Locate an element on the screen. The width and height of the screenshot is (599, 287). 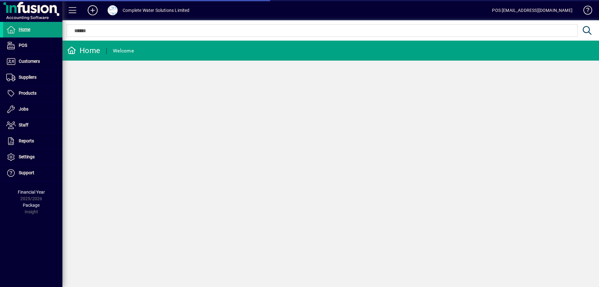
a: Reports is located at coordinates (33, 141).